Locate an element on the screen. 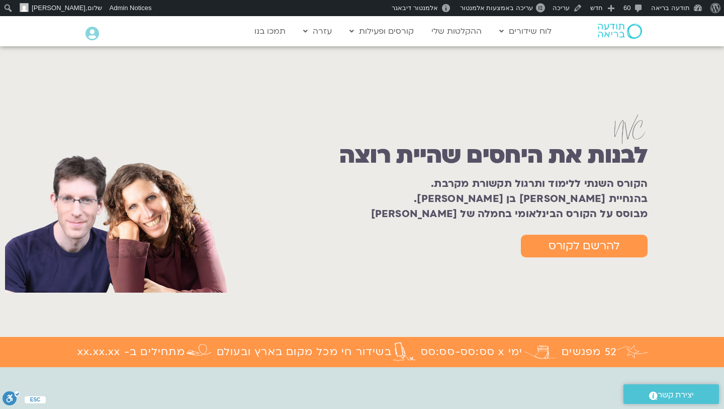 The width and height of the screenshot is (724, 409). h1: לבנות את היחסים שהיית רוצה is located at coordinates (494, 155).